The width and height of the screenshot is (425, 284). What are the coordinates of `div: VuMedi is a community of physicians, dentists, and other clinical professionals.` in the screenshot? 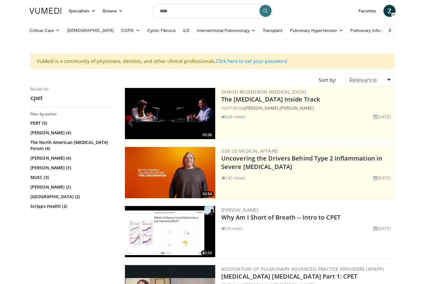 It's located at (212, 61).